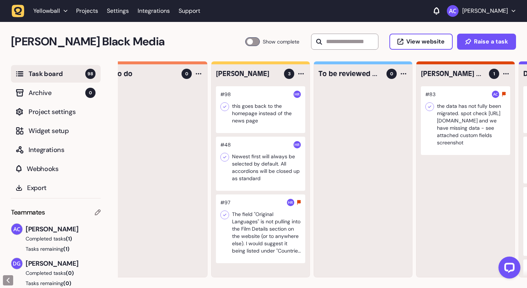 The height and width of the screenshot is (288, 527). What do you see at coordinates (42, 11) in the screenshot?
I see `button: Yellowball` at bounding box center [42, 11].